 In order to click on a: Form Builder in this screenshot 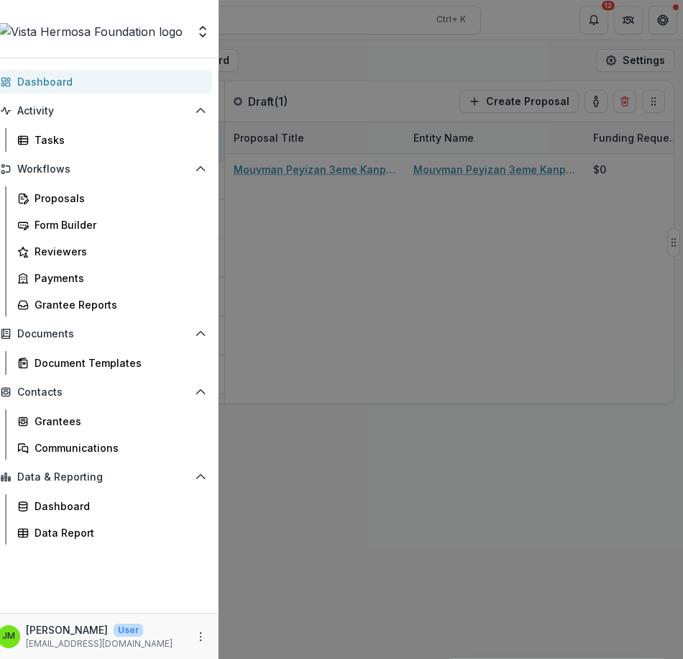, I will do `click(111, 224)`.